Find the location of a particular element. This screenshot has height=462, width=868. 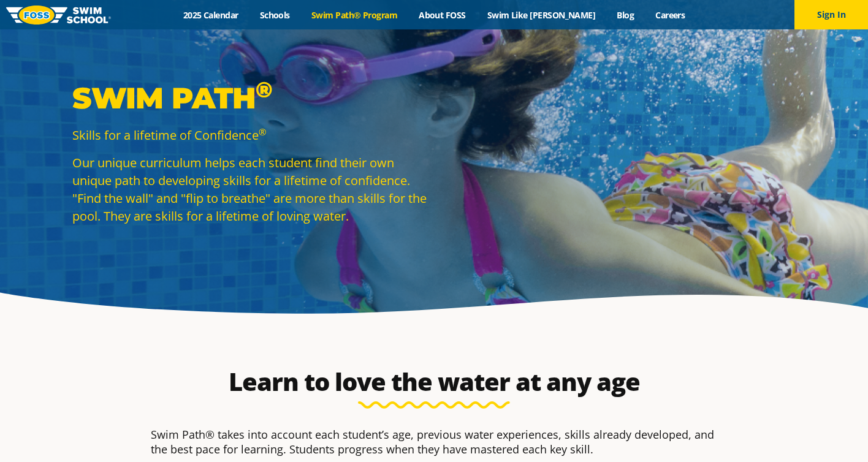

a: Careers is located at coordinates (670, 15).